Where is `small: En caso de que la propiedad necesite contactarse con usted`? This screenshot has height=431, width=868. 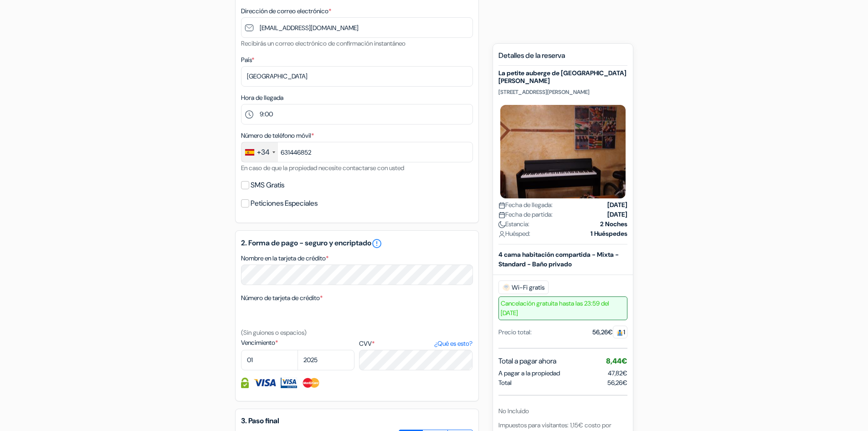
small: En caso de que la propiedad necesite contactarse con usted is located at coordinates (323, 168).